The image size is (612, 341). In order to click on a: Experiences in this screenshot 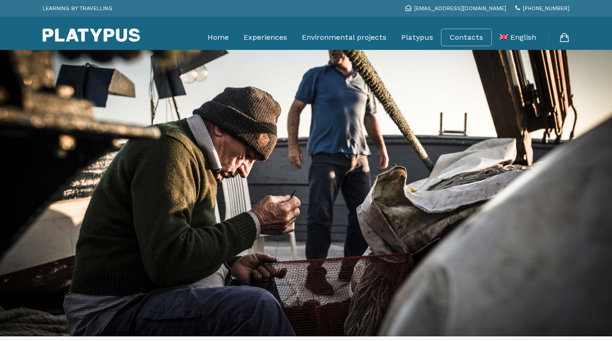, I will do `click(265, 37)`.